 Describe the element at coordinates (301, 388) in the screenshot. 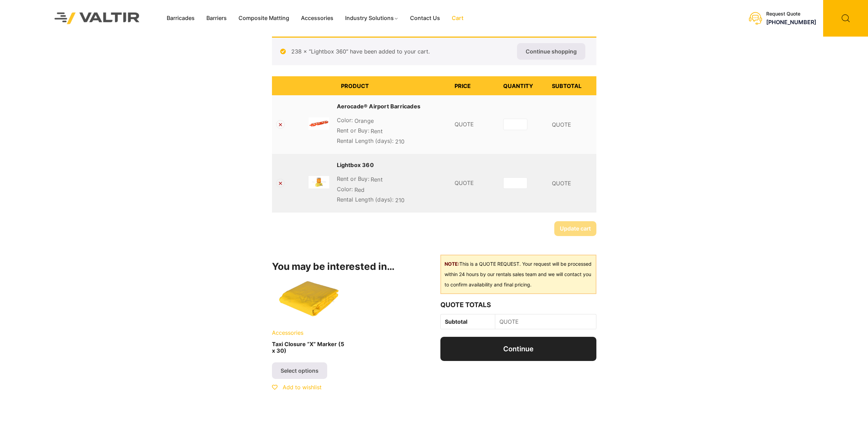

I see `span: Add to wishlist` at that location.